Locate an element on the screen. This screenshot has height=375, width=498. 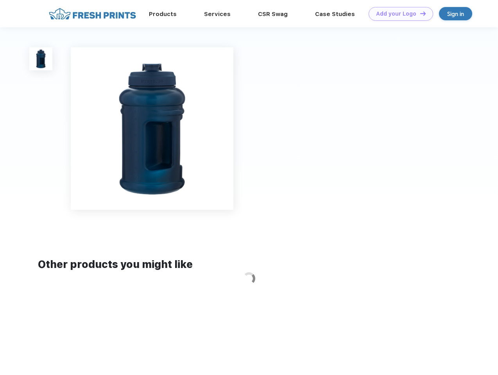
img: func=resize&h=640 is located at coordinates (152, 129).